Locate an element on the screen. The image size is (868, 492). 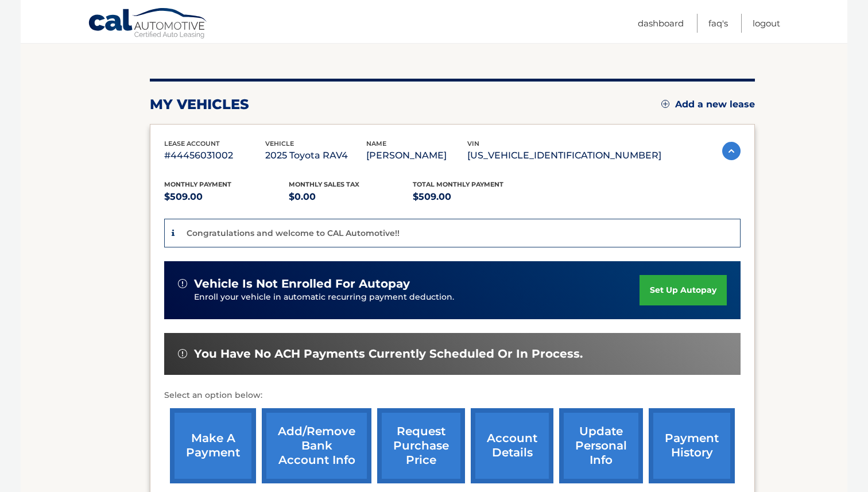
a: Add/Remove bank account info is located at coordinates (316, 446).